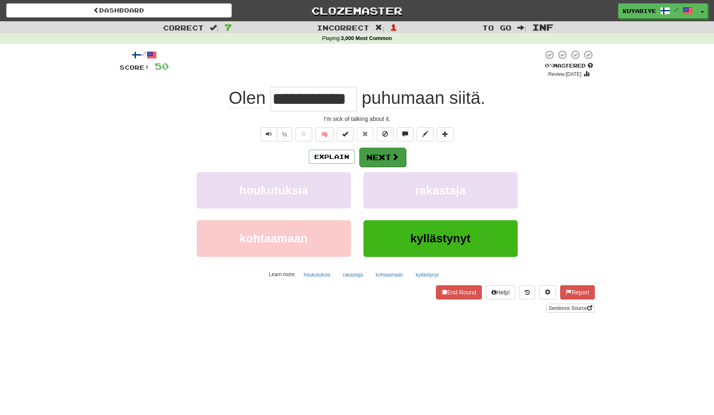 This screenshot has height=415, width=714. What do you see at coordinates (276, 134) in the screenshot?
I see `div: Text-to-speech controls` at bounding box center [276, 134].